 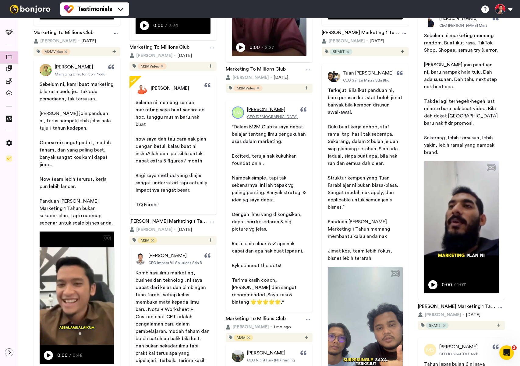 What do you see at coordinates (256, 266) in the screenshot?
I see `span: Byk connect the dots!` at bounding box center [256, 266].